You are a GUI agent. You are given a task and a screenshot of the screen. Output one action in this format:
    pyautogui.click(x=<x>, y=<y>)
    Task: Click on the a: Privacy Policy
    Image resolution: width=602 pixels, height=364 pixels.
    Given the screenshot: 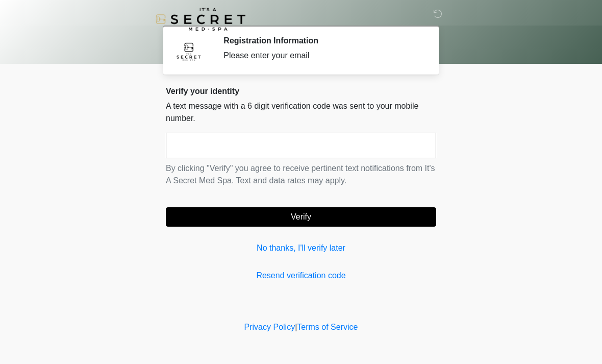 What is the action you would take?
    pyautogui.click(x=270, y=326)
    